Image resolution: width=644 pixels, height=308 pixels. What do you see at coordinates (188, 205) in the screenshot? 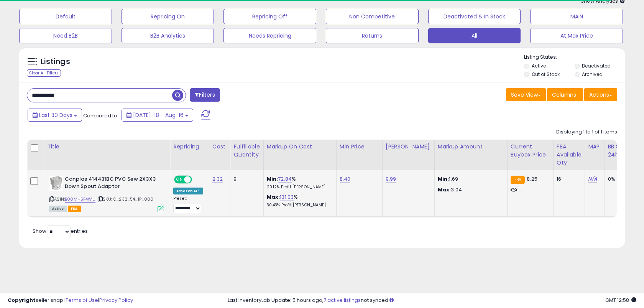
I see `div: Preset:` at bounding box center [188, 205].